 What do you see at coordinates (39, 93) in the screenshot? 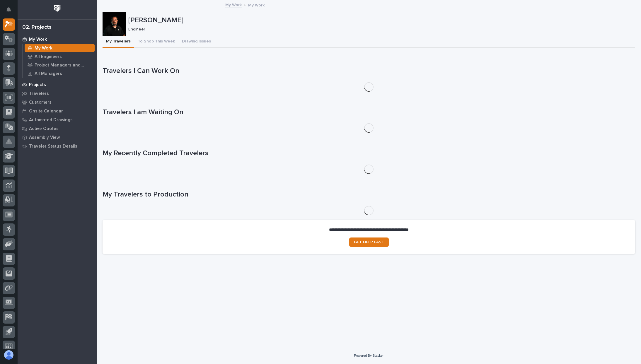
I see `p: Travelers` at bounding box center [39, 93].